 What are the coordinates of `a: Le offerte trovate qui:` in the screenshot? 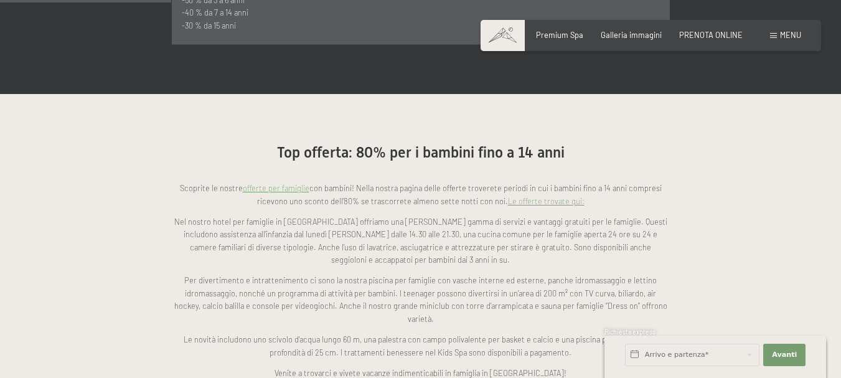 It's located at (546, 201).